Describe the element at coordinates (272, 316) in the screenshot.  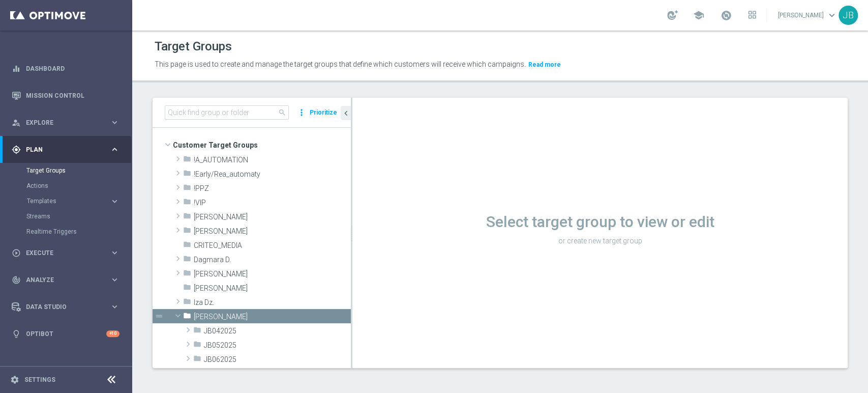
I see `span: Justyna B.` at that location.